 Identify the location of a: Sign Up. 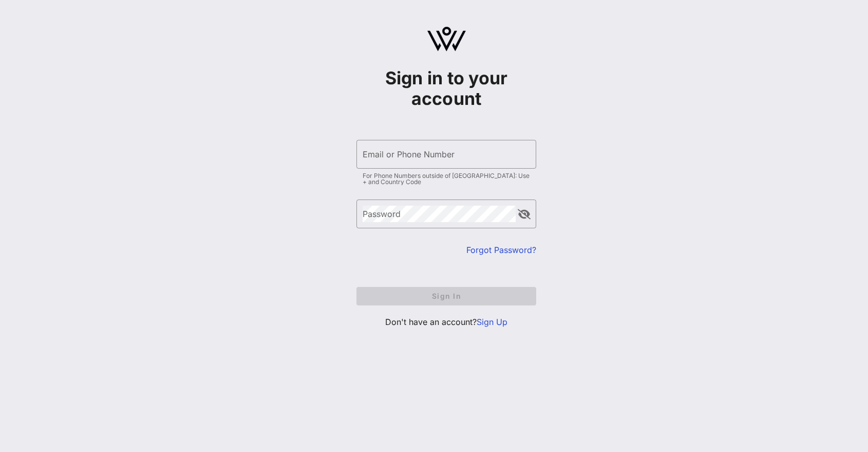
(492, 322).